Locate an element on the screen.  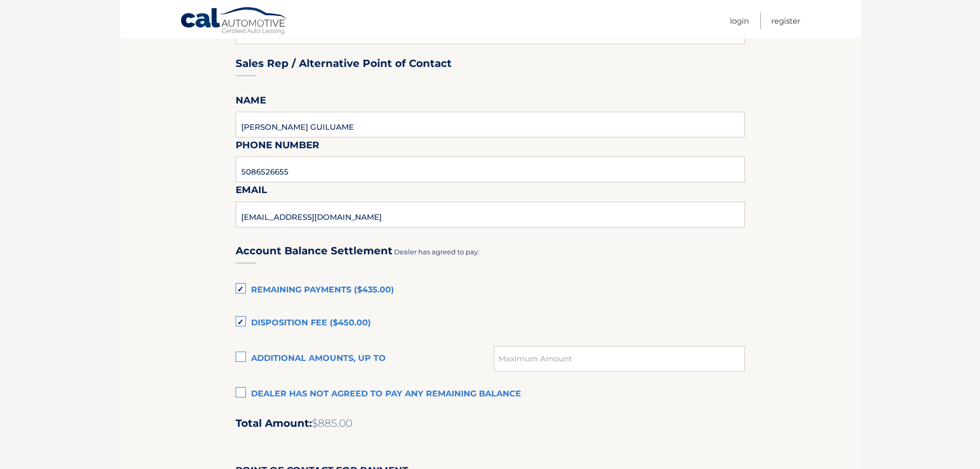
a: Cal Automotive is located at coordinates (234, 22).